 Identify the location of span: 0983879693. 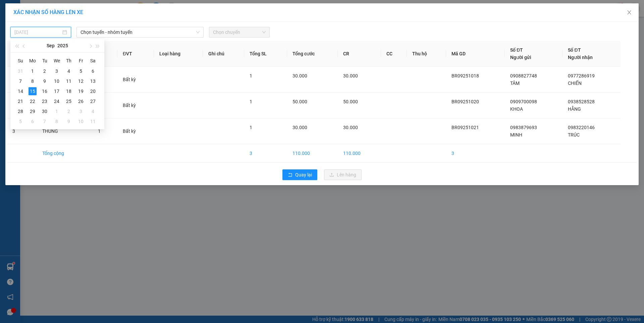
(523, 127).